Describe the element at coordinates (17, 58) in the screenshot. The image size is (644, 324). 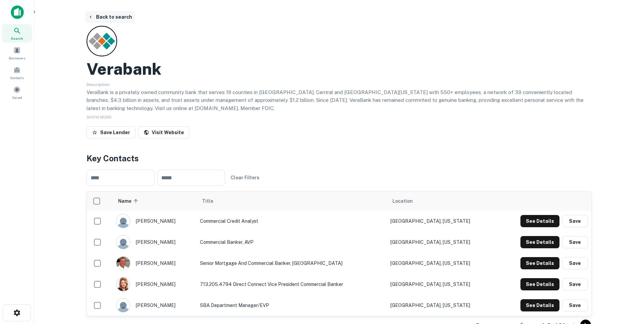
I see `span: Borrowers` at that location.